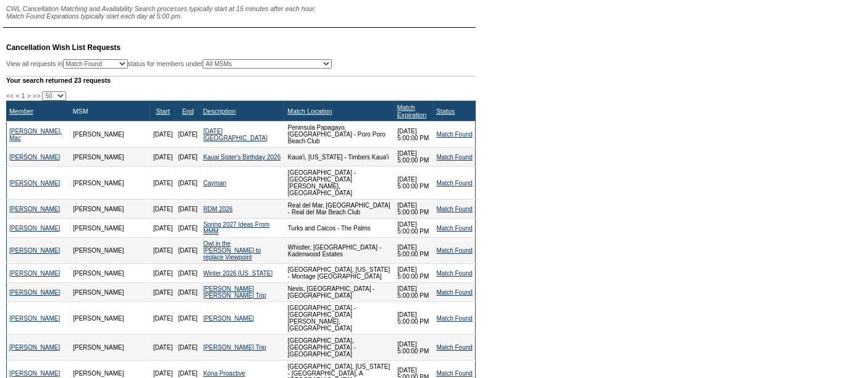 The width and height of the screenshot is (868, 378). Describe the element at coordinates (188, 111) in the screenshot. I see `a: End` at that location.